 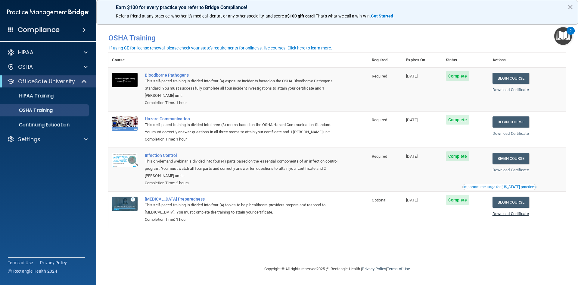 What do you see at coordinates (33, 271) in the screenshot?
I see `span: Ⓒ Rectangle Health 2024` at bounding box center [33, 271].